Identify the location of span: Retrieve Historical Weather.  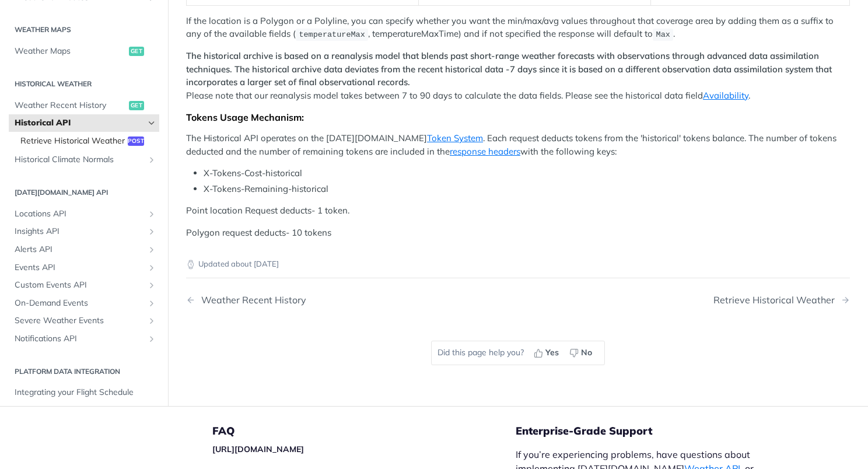
(72, 141).